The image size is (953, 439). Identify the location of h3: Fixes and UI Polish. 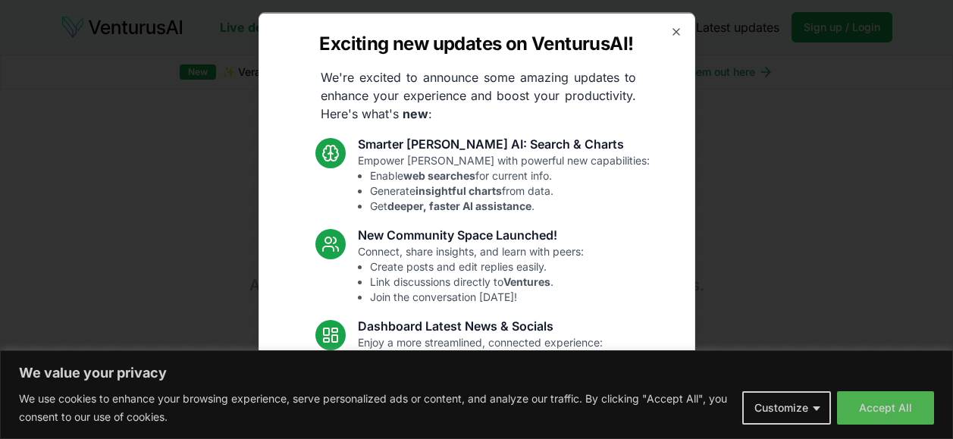
(475, 416).